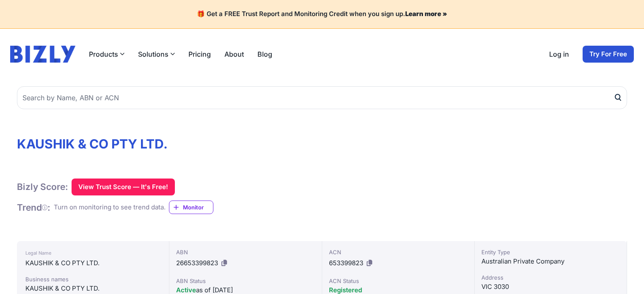 This screenshot has height=294, width=644. I want to click on div: Entity Type, so click(550, 252).